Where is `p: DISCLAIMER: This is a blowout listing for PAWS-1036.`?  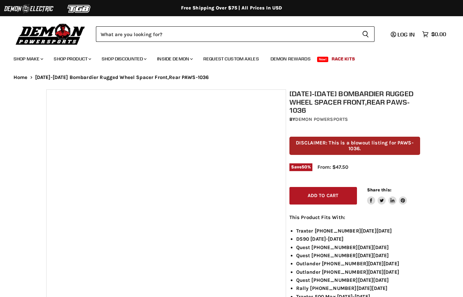
p: DISCLAIMER: This is a blowout listing for PAWS-1036. is located at coordinates (354, 146).